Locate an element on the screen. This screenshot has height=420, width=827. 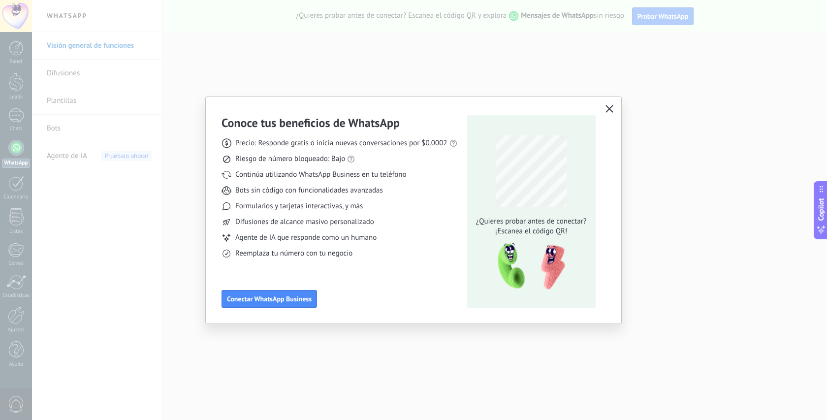
span: ¡Escanea el código QR! is located at coordinates (531, 231).